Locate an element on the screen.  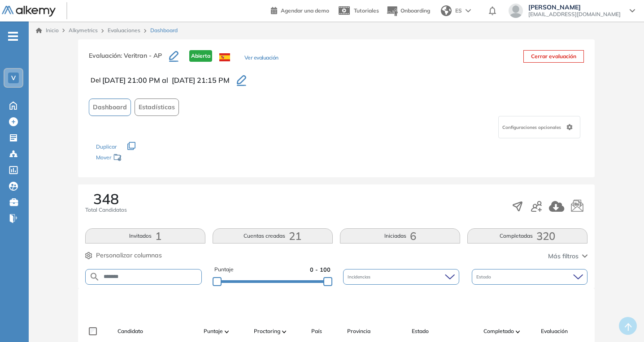
div: Mover is located at coordinates (141, 158).